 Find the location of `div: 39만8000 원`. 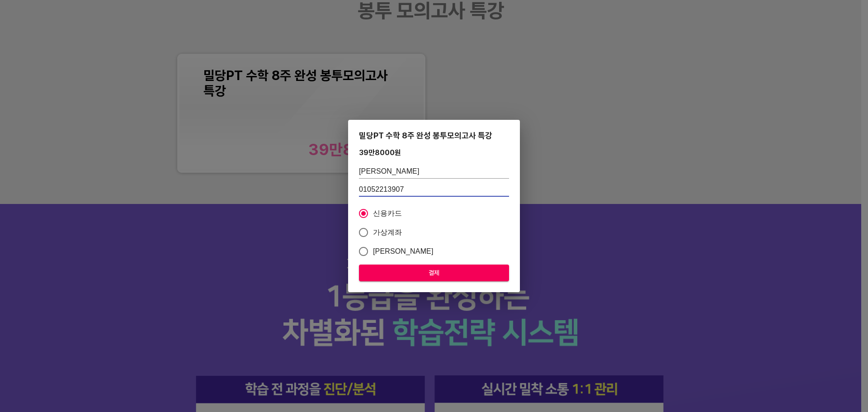

div: 39만8000 원 is located at coordinates (379, 152).